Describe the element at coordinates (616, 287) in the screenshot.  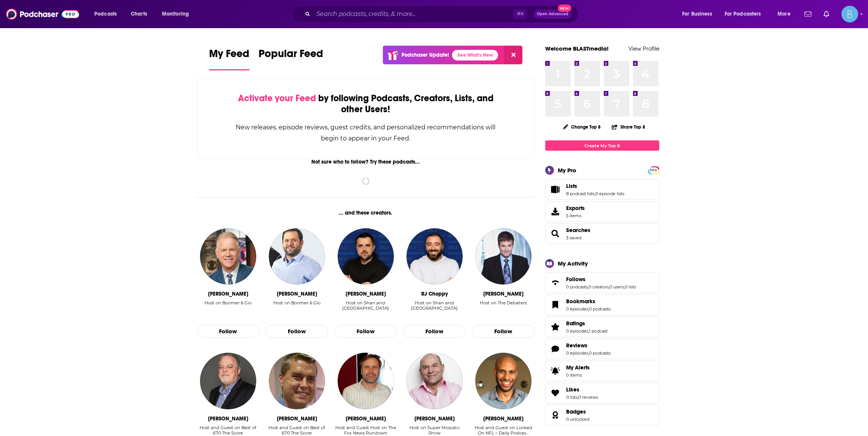
I see `a: 0 users` at that location.